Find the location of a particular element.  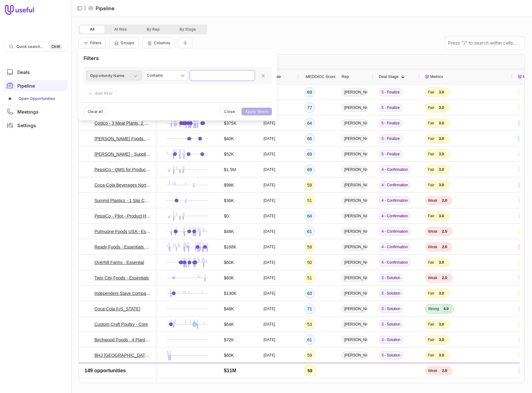

span: 4.0 is located at coordinates (446, 309).